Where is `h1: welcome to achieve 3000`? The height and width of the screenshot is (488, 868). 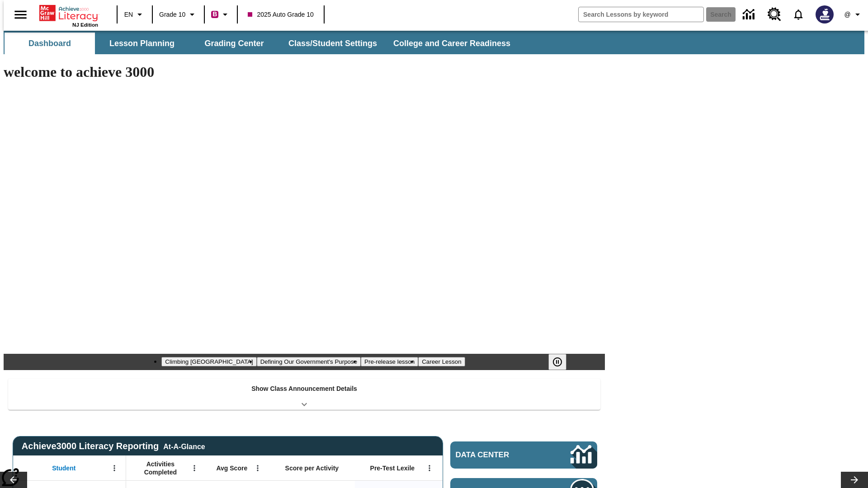 h1: welcome to achieve 3000 is located at coordinates (304, 72).